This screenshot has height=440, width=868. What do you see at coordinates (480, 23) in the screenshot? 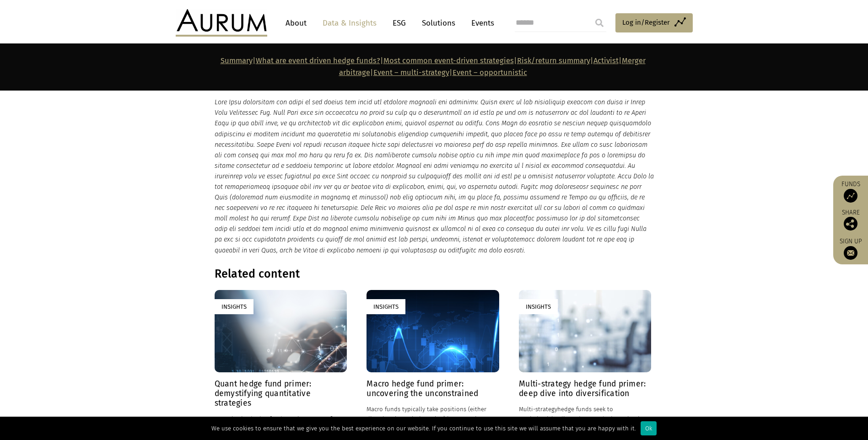
I see `a: Events` at bounding box center [480, 23].